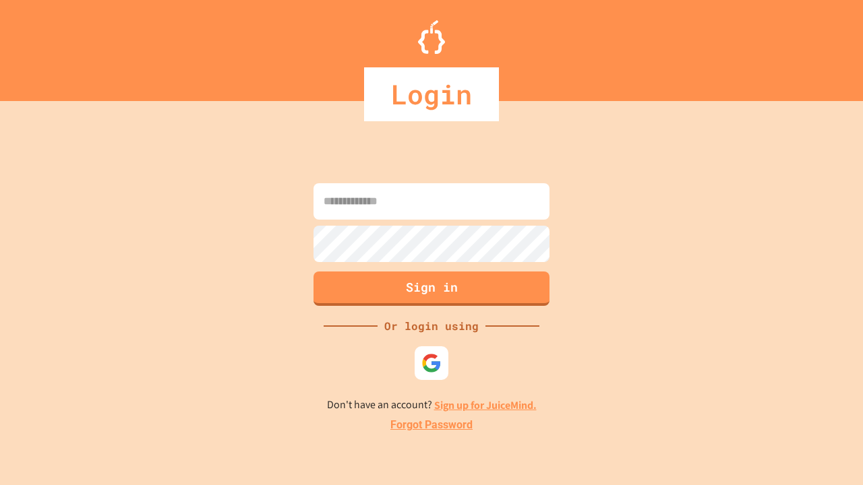  Describe the element at coordinates (431, 94) in the screenshot. I see `div: Login` at that location.